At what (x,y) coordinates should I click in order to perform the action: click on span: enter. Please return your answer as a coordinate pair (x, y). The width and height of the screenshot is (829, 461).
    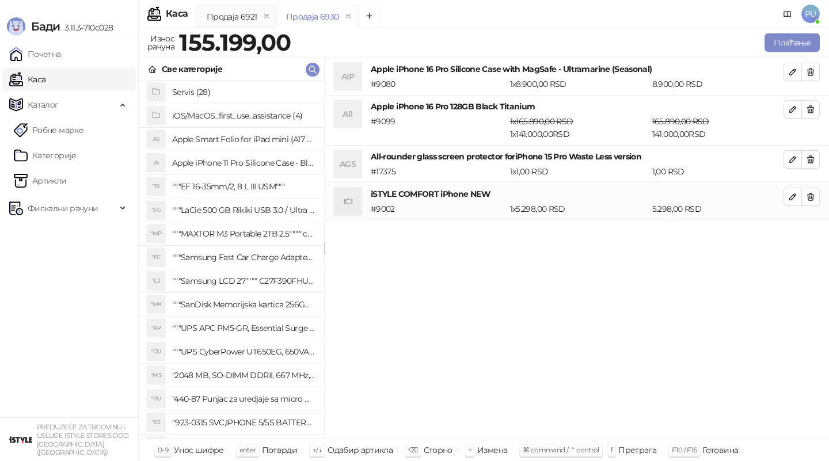
    Looking at the image, I should click on (247, 449).